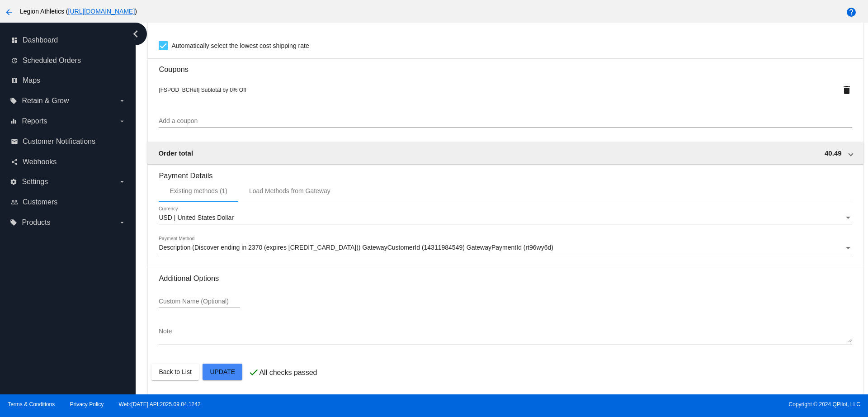  I want to click on mat-icon: arrow_back, so click(9, 13).